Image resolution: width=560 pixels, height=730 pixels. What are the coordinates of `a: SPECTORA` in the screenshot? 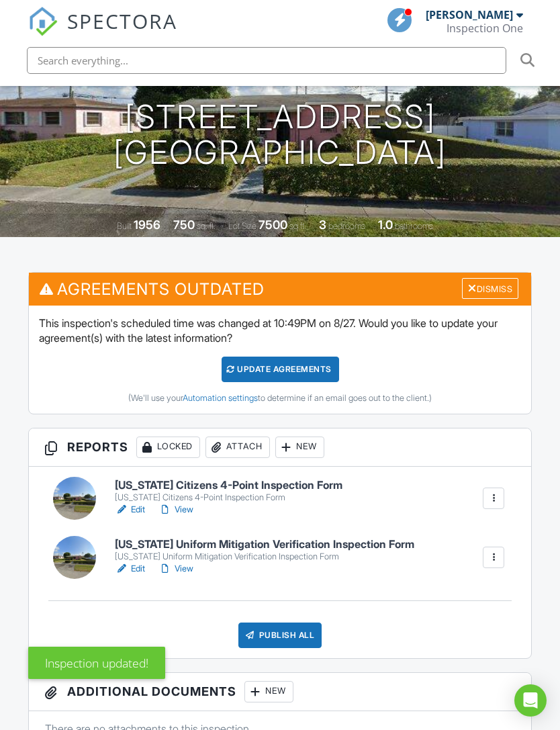 It's located at (103, 32).